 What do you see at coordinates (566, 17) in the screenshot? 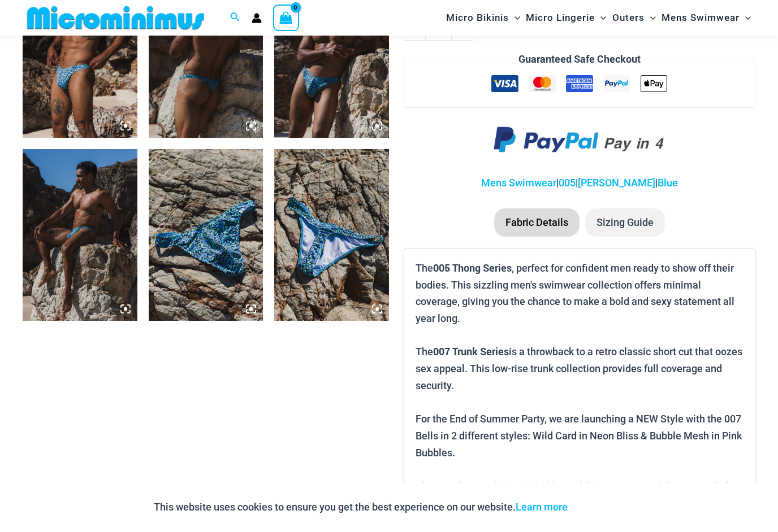
I see `a: Micro LingerieMenu ToggleMenu Toggle` at bounding box center [566, 17].